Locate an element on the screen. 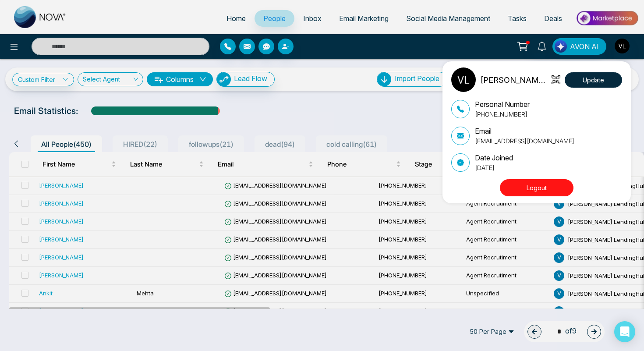  p: Email is located at coordinates (524, 131).